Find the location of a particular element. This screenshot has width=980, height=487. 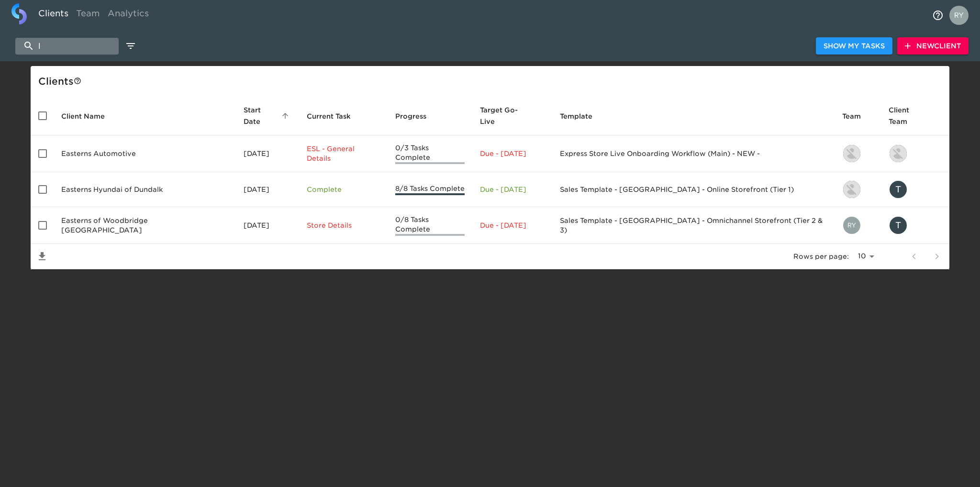

td: 0/8 Tasks Complete is located at coordinates (430, 226).